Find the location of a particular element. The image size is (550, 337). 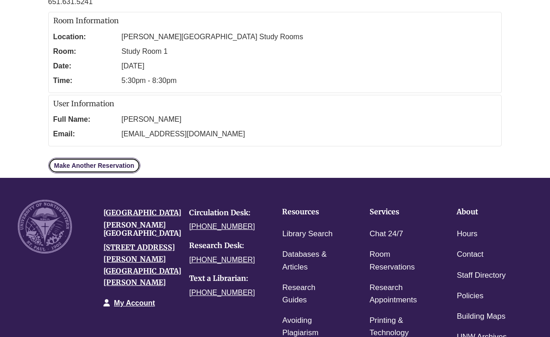

dt: Time: is located at coordinates (85, 81).